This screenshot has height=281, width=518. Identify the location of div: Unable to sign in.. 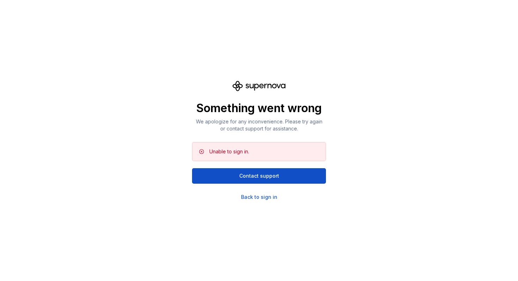
(229, 151).